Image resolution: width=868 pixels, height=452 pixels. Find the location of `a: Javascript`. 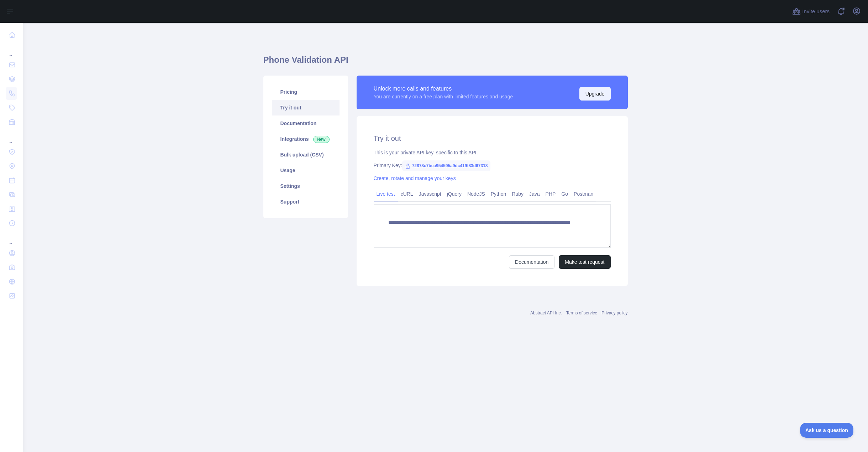

a: Javascript is located at coordinates (430, 193).